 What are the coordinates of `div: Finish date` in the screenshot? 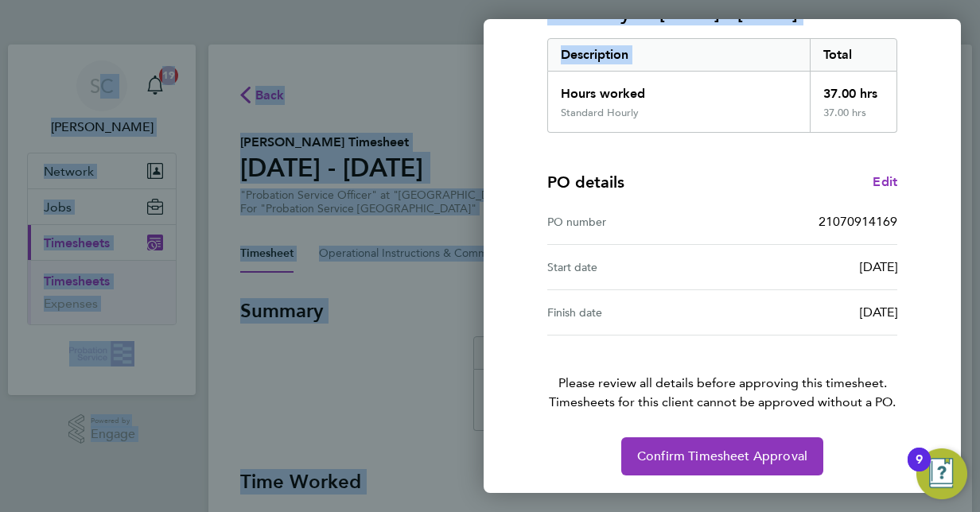 It's located at (635, 312).